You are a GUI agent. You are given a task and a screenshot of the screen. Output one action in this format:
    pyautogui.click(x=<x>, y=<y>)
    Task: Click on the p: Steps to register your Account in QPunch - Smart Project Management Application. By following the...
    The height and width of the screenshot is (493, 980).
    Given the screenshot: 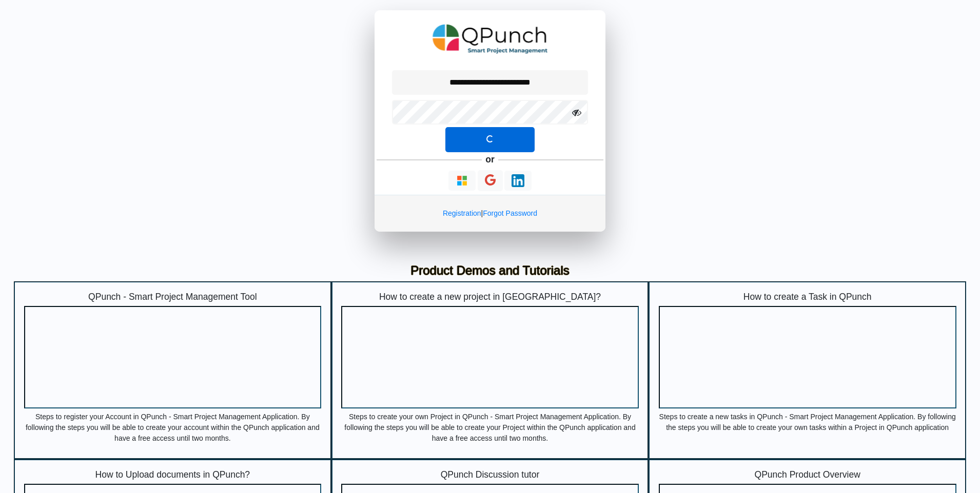 What is the action you would take?
    pyautogui.click(x=173, y=427)
    